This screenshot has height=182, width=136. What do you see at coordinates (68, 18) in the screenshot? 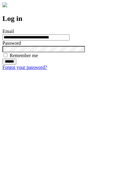
I see `h2: Log in` at bounding box center [68, 18].